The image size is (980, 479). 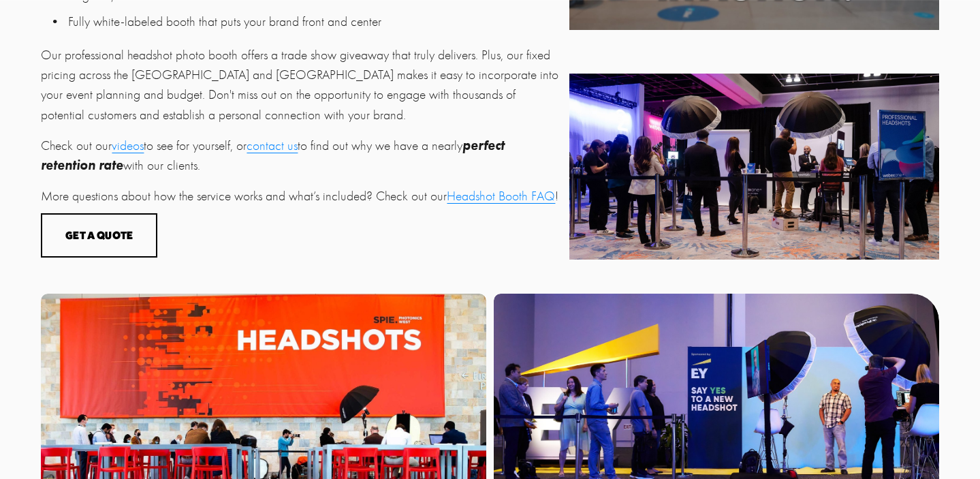 What do you see at coordinates (301, 84) in the screenshot?
I see `p: Our professional headshot photo booth offers a trade show giveaway that truly delivers. Plus, our...` at bounding box center [301, 84].